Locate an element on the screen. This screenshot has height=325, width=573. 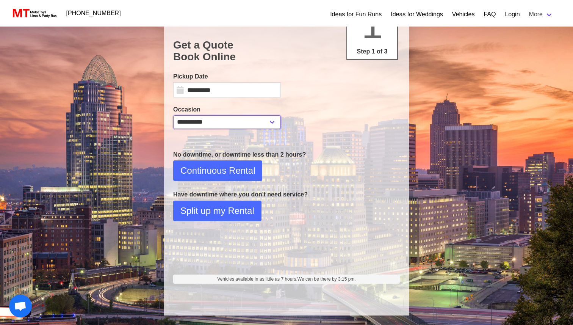
label: Occasion is located at coordinates (227, 110).